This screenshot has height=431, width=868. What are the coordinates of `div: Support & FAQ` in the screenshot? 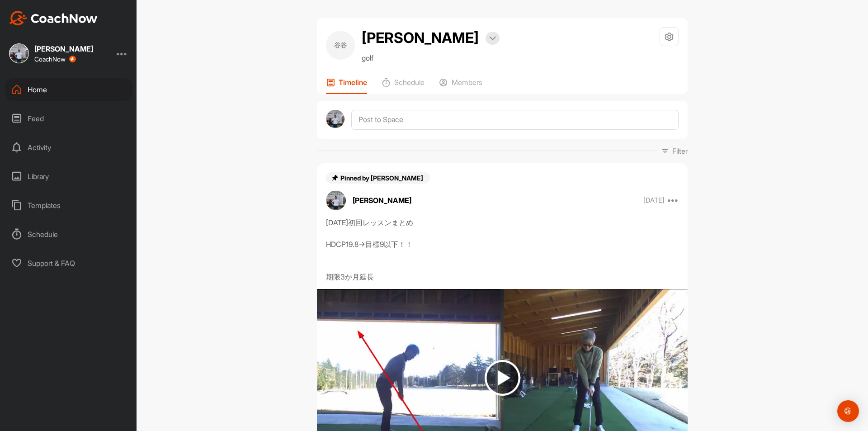 It's located at (68, 263).